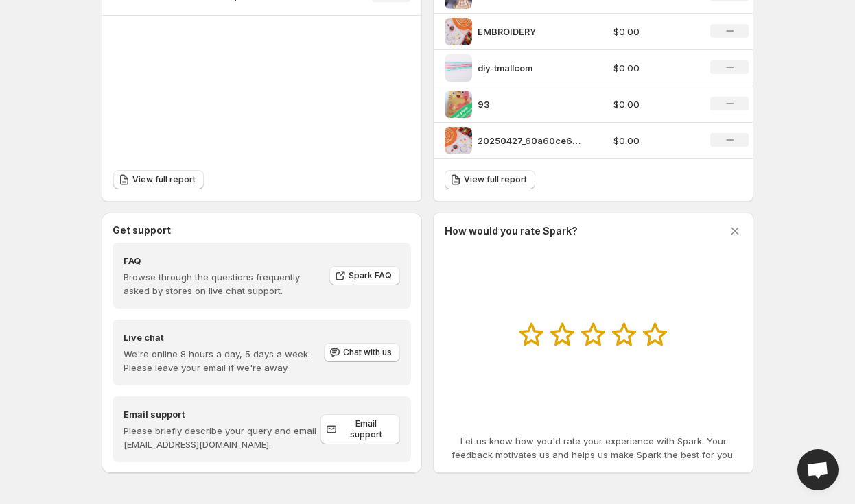  I want to click on p: Let us know how you'd rate your experience with Spark. Your feedback motivates us and helps us ma..., so click(593, 448).